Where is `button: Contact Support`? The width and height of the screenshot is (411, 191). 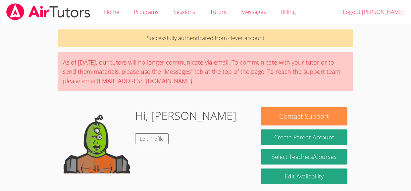
button: Contact Support is located at coordinates (304, 116).